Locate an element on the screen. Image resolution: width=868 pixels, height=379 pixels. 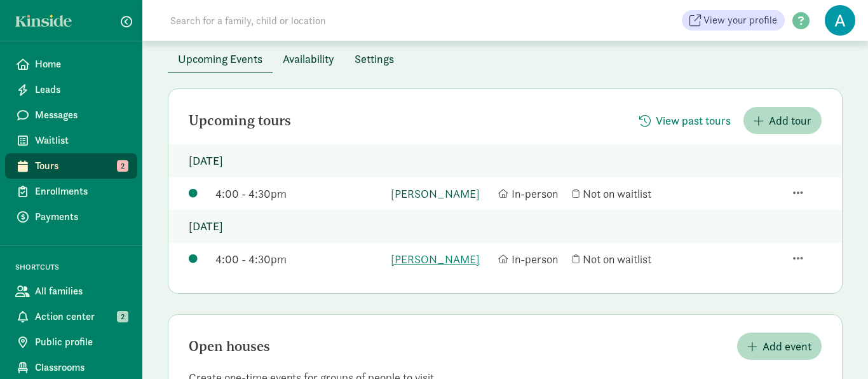
span: Public profile is located at coordinates (81, 342).